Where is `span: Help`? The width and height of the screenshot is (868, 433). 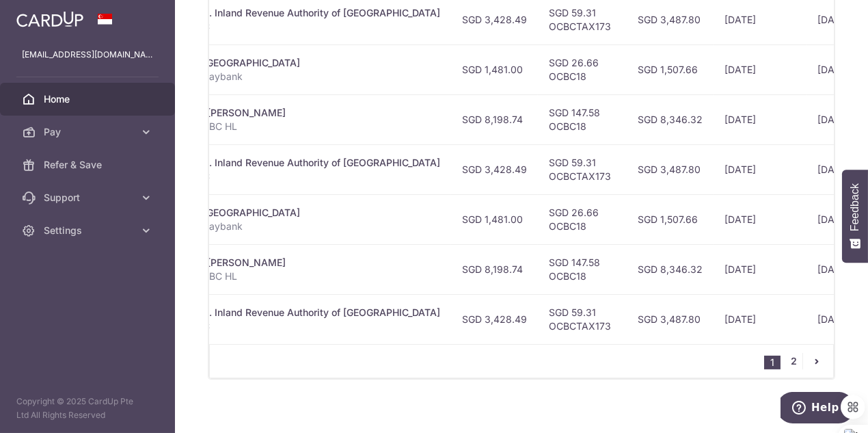
span: Help is located at coordinates (44, 16).